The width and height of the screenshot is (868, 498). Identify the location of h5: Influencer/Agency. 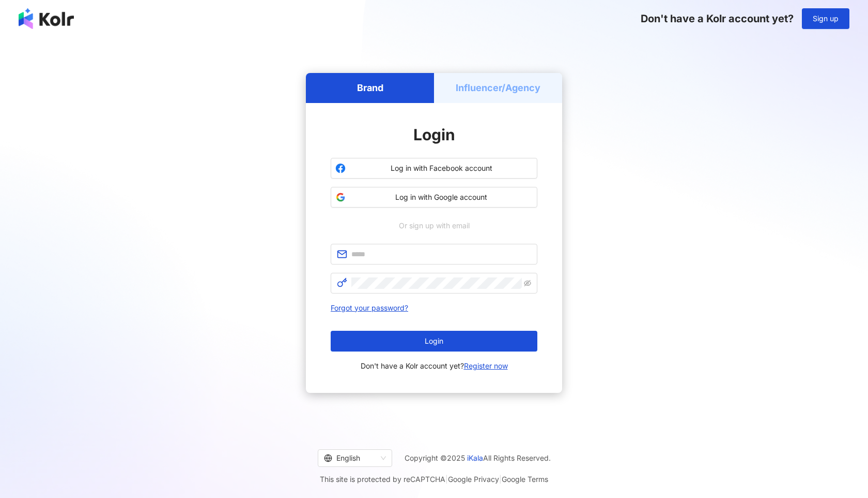
(499, 87).